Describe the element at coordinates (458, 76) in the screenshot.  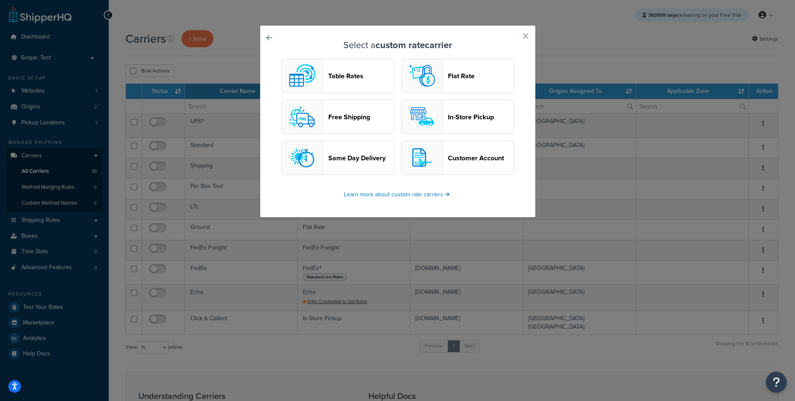
I see `button: flat logoFlat Rate` at that location.